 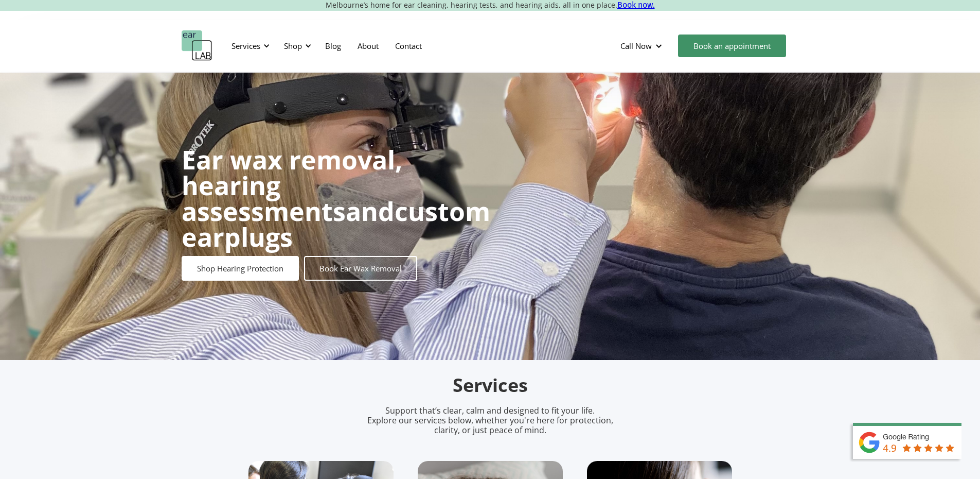 What do you see at coordinates (292, 185) in the screenshot?
I see `strong: Ear wax removal, hearing assessments` at bounding box center [292, 185].